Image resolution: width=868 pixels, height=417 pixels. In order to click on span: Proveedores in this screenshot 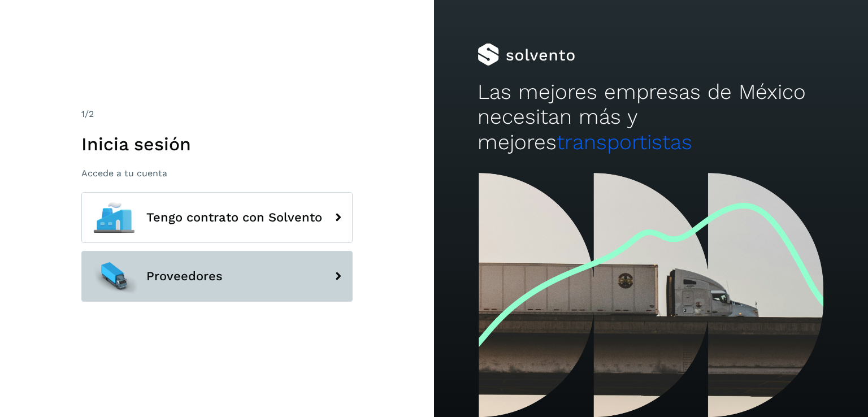, I will do `click(184, 276)`.